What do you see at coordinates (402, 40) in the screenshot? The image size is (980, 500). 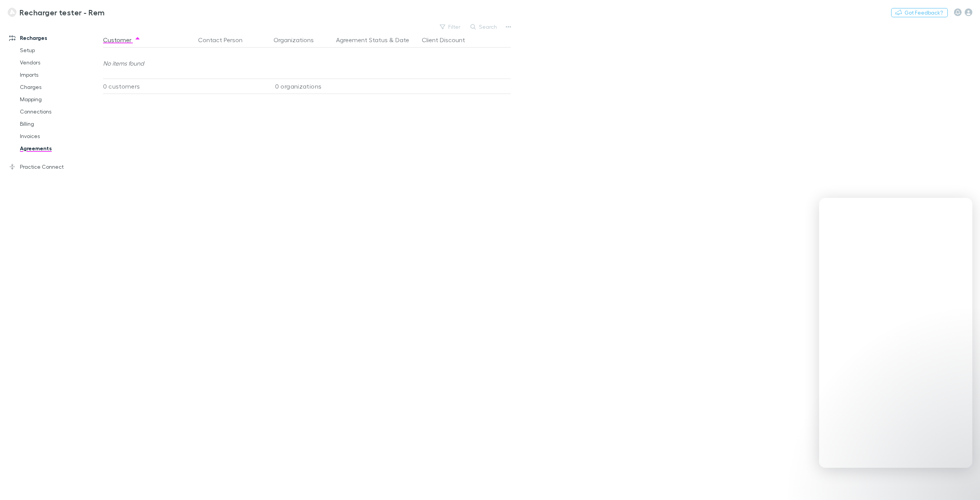 I see `button: Date` at bounding box center [402, 40].